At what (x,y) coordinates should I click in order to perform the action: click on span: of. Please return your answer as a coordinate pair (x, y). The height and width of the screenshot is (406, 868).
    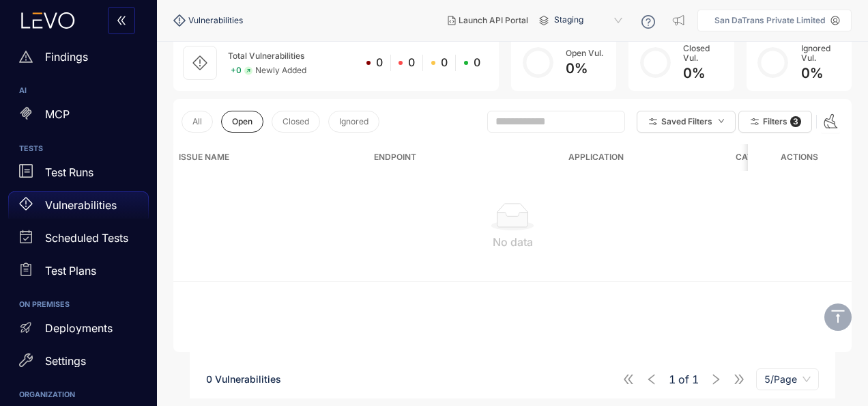
    Looking at the image, I should click on (684, 379).